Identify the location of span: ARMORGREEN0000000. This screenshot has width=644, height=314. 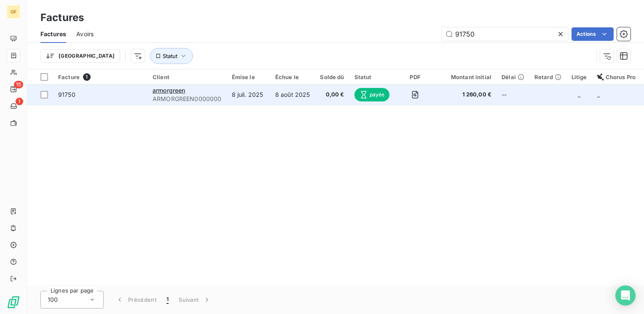
(187, 99).